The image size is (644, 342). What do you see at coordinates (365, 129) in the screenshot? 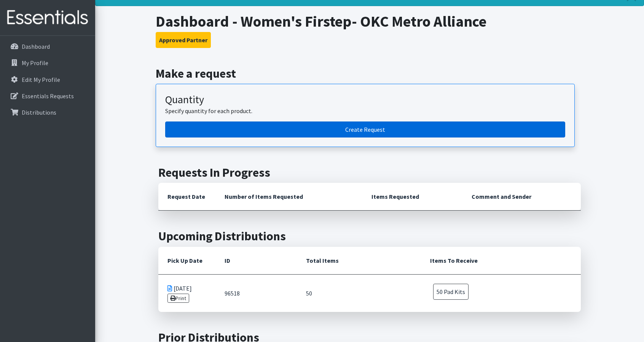
I see `a: Create a request by quantity` at bounding box center [365, 129].